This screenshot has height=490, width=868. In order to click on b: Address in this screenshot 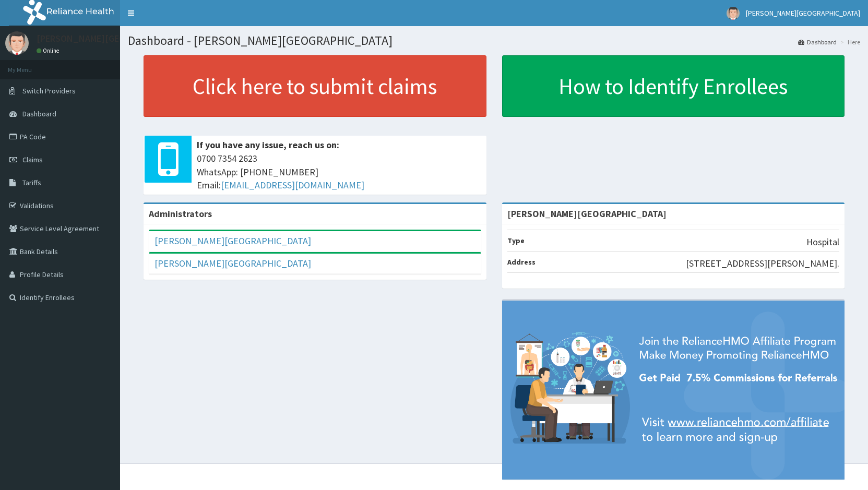, I will do `click(521, 262)`.